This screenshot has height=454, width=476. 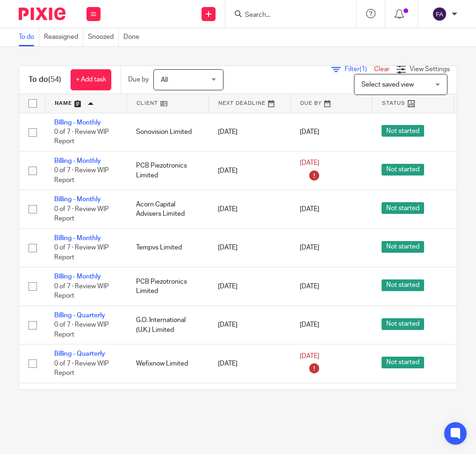 I want to click on h1: To do, so click(x=45, y=80).